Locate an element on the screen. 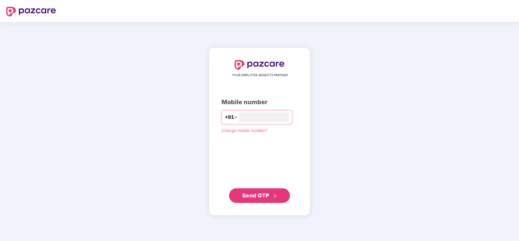 This screenshot has height=241, width=519. span: YOUR EMPLOYEE BENEFITS PARTNER is located at coordinates (260, 75).